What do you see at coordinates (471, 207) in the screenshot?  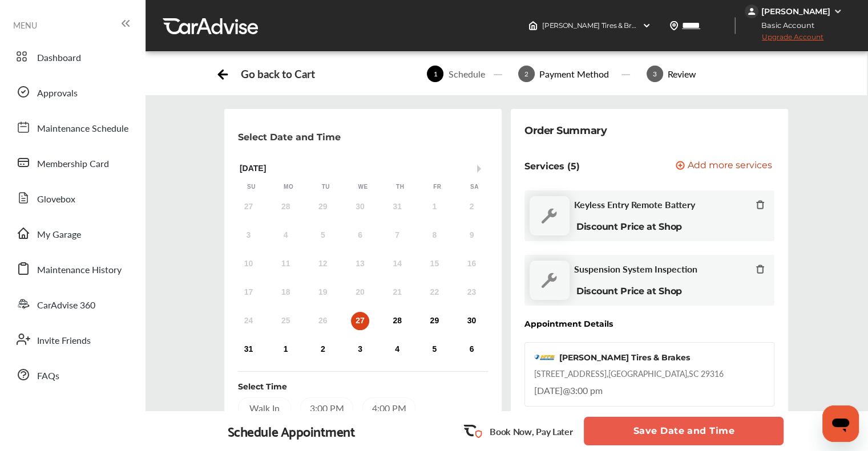 I see `div: Not available Saturday, August 2nd, 2025` at bounding box center [471, 207].